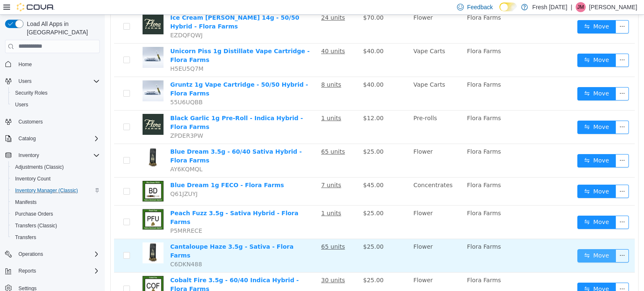 Image resolution: width=644 pixels, height=291 pixels. What do you see at coordinates (52, 122) in the screenshot?
I see `button: Customers` at bounding box center [52, 122].